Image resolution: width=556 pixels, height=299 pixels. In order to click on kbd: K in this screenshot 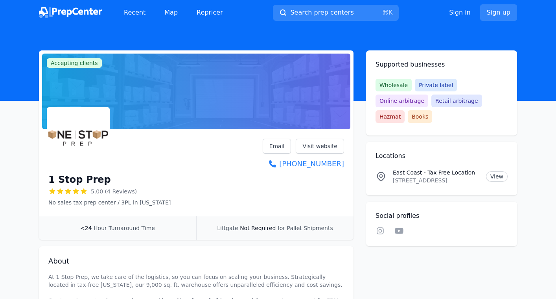, I will do `click(391, 12)`.